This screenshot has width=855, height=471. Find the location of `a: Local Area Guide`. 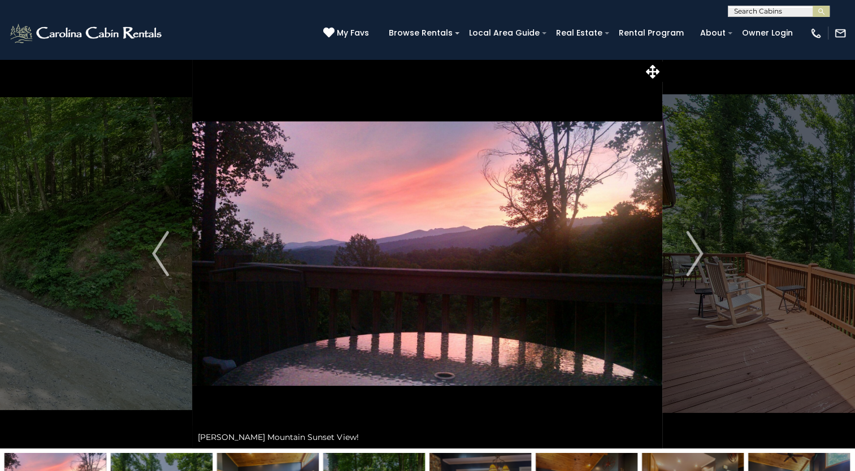

a: Local Area Guide is located at coordinates (504, 33).